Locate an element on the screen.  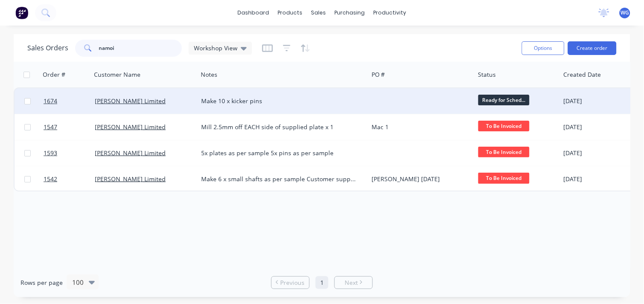
span: 1593 is located at coordinates (51, 153).